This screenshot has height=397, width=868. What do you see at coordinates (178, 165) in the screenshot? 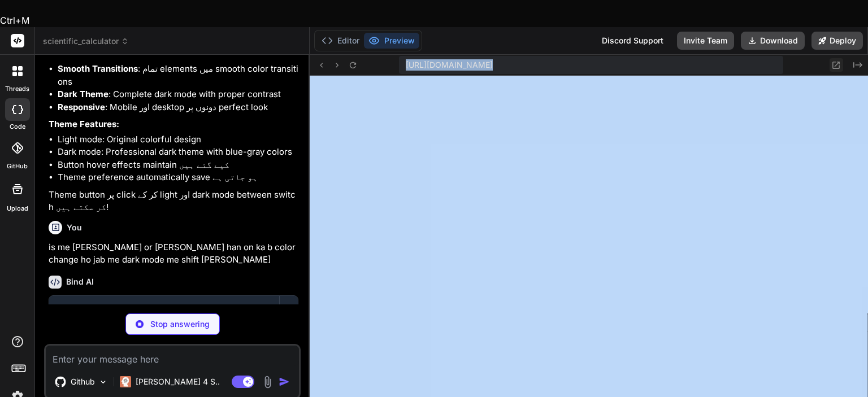
I see `li: Button hover effects maintain کیے گئے ہیں` at bounding box center [178, 165].